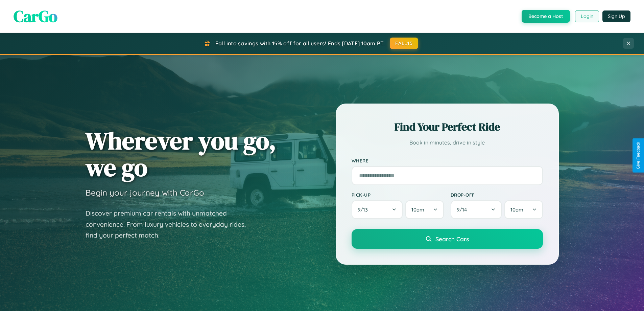 This screenshot has height=311, width=644. What do you see at coordinates (170, 224) in the screenshot?
I see `p: Discover premium car rentals with unmatched convenience. From luxury vehicles to everyday rides, ...` at bounding box center [170, 224].